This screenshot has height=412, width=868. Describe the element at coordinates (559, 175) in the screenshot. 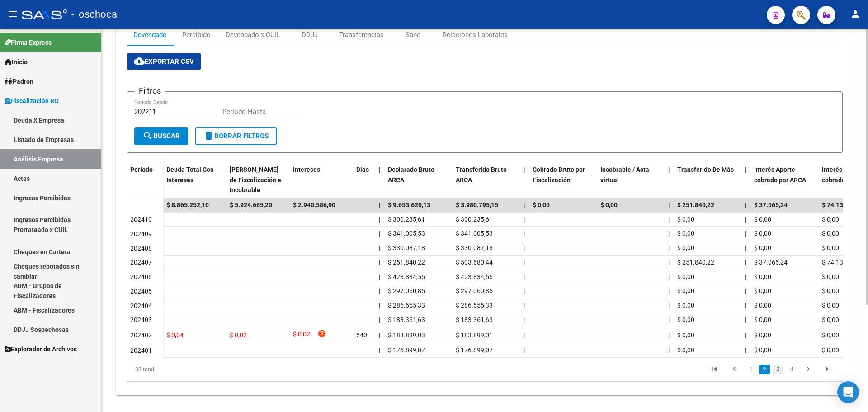

I see `span: Cobrado Bruto por Fiscalización` at that location.